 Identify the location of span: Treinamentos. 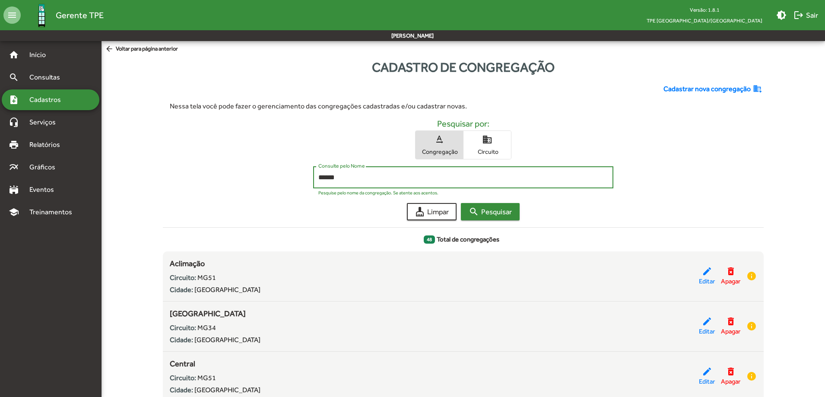
(53, 212).